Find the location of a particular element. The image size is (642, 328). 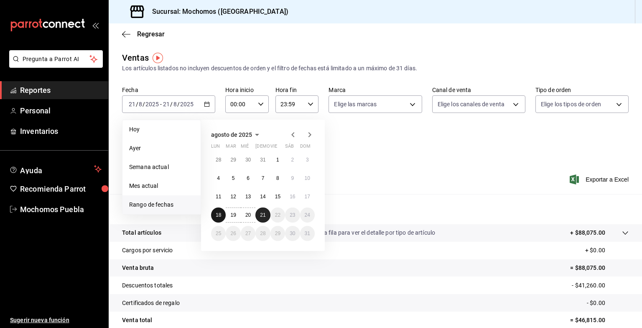

abbr: 13 de agosto de 2025 is located at coordinates (248, 197).